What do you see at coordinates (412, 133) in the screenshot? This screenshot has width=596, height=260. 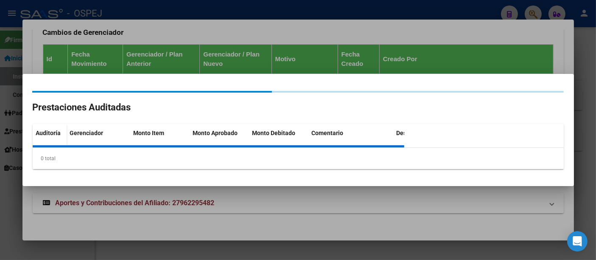 I see `span: Descripción` at bounding box center [412, 133].